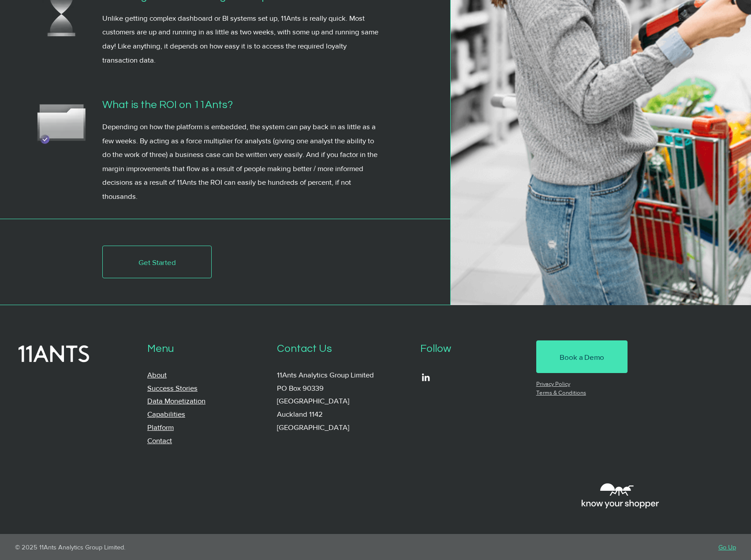  What do you see at coordinates (166, 413) in the screenshot?
I see `a: Capabilities` at bounding box center [166, 413].